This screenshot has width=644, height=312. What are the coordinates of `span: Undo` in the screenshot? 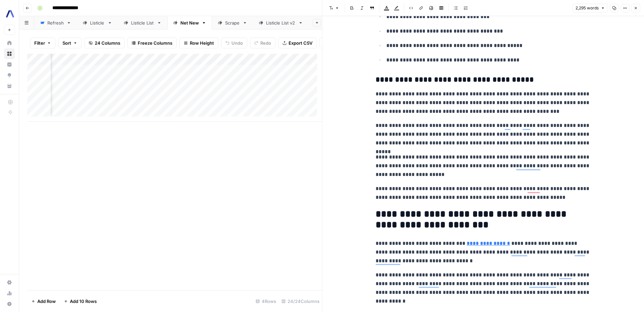 It's located at (237, 43).